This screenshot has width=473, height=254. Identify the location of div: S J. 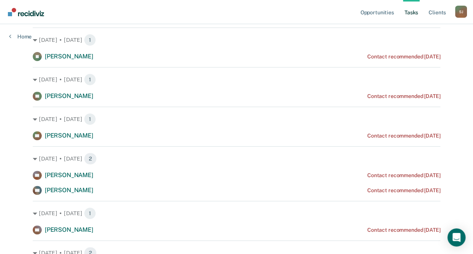
(461, 12).